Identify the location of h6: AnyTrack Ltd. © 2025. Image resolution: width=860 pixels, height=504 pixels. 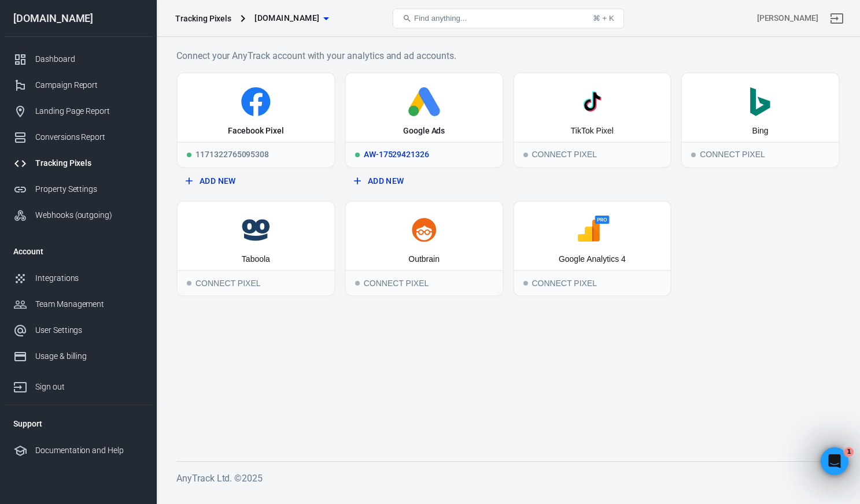
(508, 478).